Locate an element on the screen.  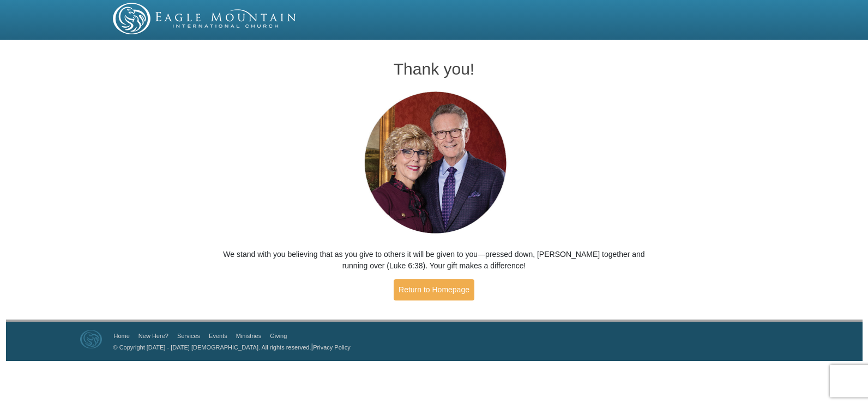
img: EMIC is located at coordinates (205, 18).